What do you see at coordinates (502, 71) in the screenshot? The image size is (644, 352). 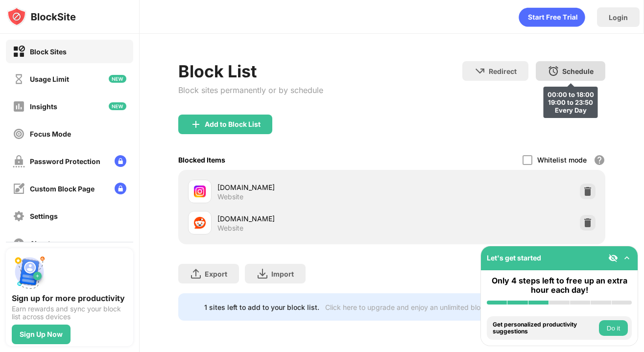 I see `div: Redirect` at bounding box center [502, 71].